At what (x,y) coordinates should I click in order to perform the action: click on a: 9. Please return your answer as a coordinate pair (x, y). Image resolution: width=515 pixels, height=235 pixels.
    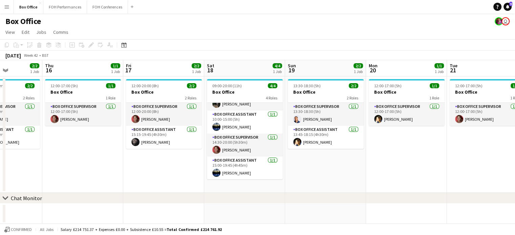
    Looking at the image, I should click on (508, 7).